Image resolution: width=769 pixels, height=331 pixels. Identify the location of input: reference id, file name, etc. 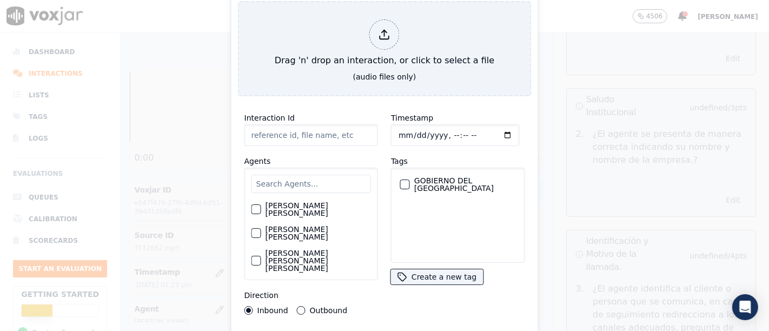
(311, 135).